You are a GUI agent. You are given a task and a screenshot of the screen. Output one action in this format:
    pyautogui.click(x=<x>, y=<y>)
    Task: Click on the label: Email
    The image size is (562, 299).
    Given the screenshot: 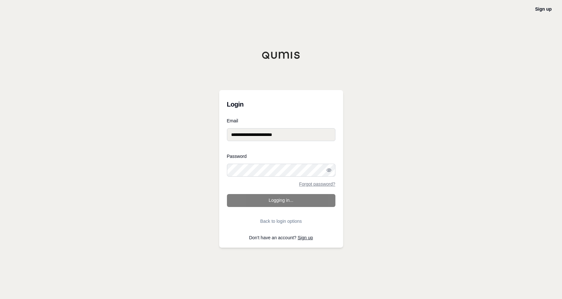 What is the action you would take?
    pyautogui.click(x=281, y=121)
    